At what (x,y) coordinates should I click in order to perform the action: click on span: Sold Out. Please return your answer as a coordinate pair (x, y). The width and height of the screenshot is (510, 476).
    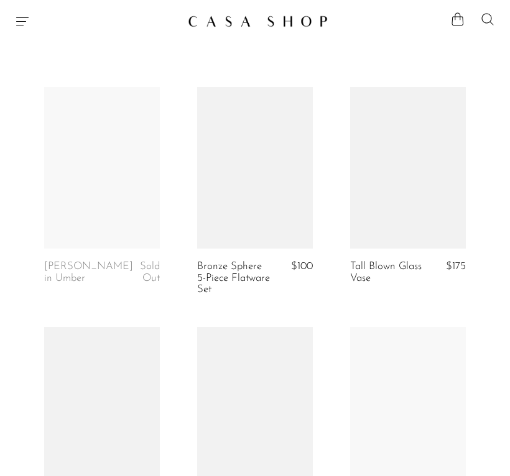
    Looking at the image, I should click on (150, 272).